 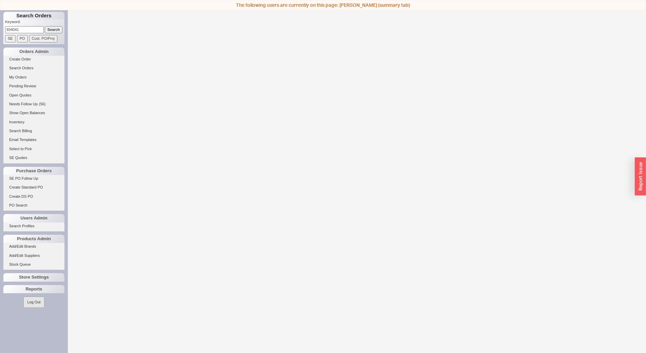 I want to click on span: Pending Review, so click(x=23, y=86).